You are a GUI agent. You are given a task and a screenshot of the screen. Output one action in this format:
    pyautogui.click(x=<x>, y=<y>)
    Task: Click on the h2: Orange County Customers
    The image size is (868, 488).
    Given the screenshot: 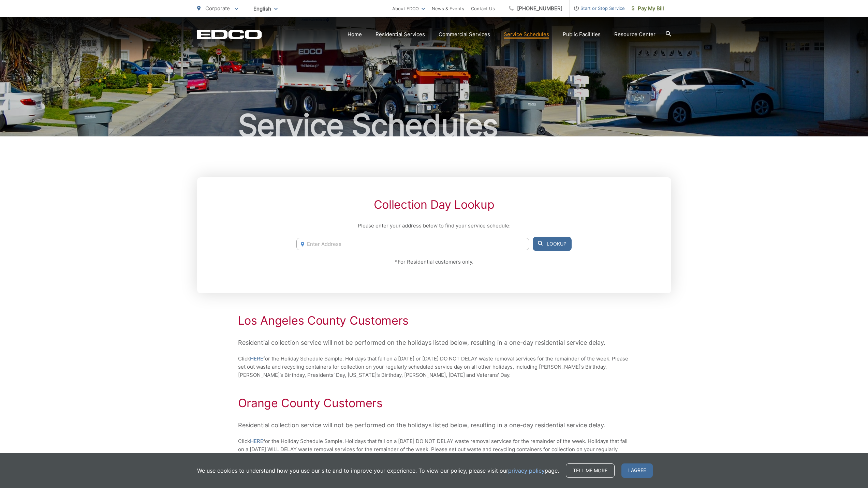 What is the action you would take?
    pyautogui.click(x=434, y=403)
    